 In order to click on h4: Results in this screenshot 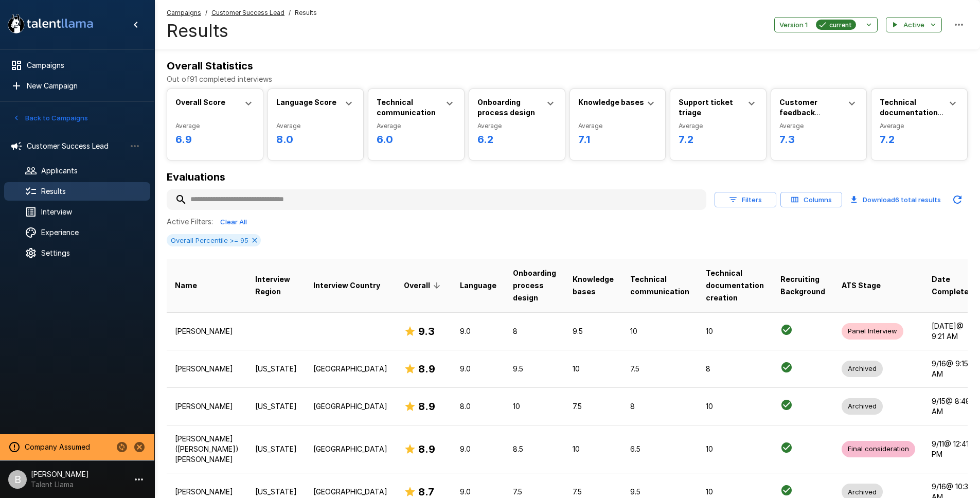, I will do `click(241, 31)`.